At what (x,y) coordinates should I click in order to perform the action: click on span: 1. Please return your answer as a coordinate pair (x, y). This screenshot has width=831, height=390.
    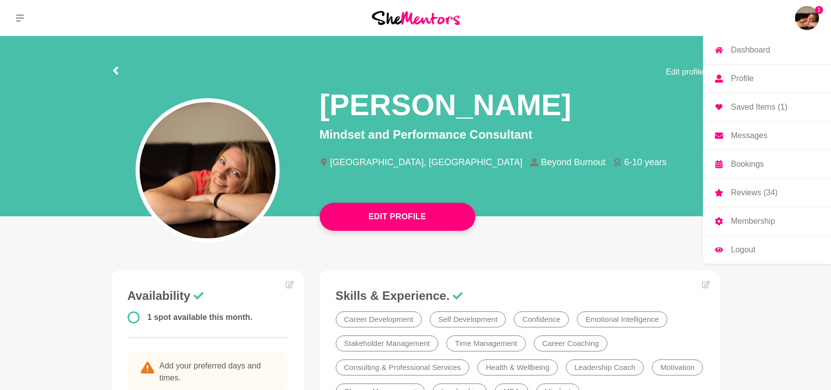
    Looking at the image, I should click on (819, 10).